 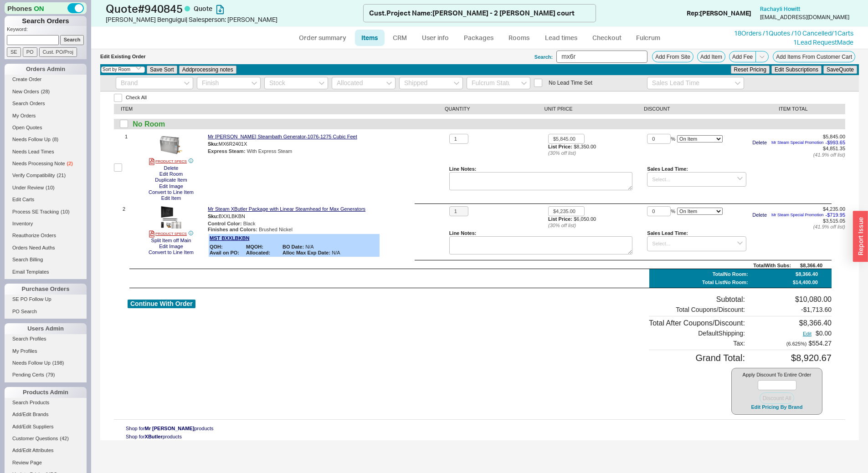 I want to click on button: Edit Room, so click(x=171, y=174).